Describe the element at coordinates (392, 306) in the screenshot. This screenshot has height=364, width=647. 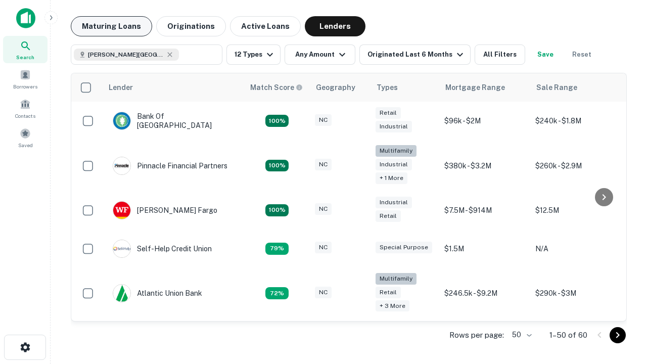
I see `div: + 3 more` at that location.